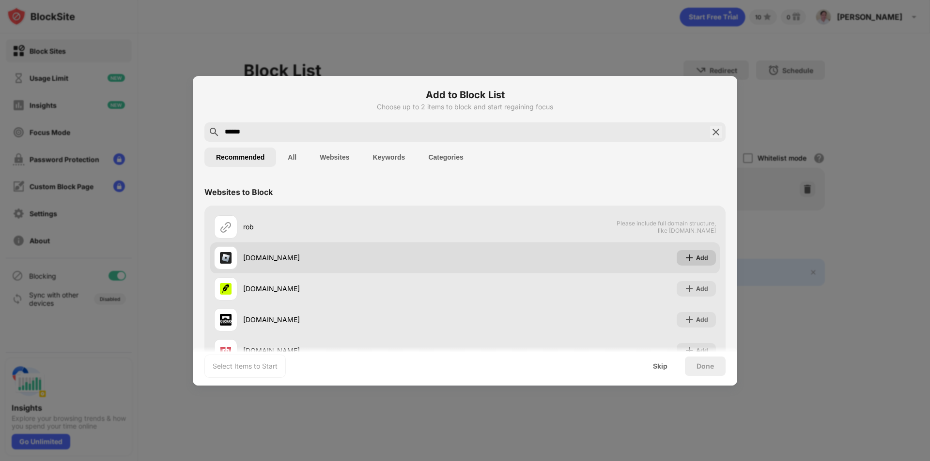  Describe the element at coordinates (660, 367) in the screenshot. I see `div: Skip` at that location.